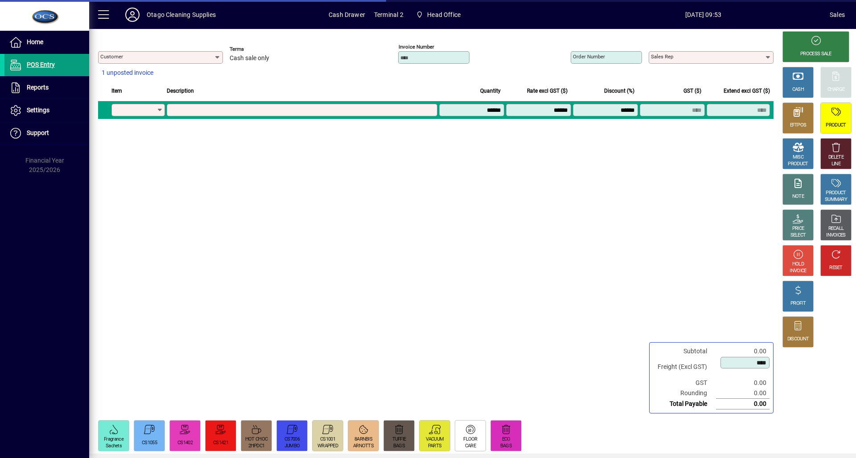 Image resolution: width=856 pixels, height=458 pixels. I want to click on div: VACUUM, so click(435, 439).